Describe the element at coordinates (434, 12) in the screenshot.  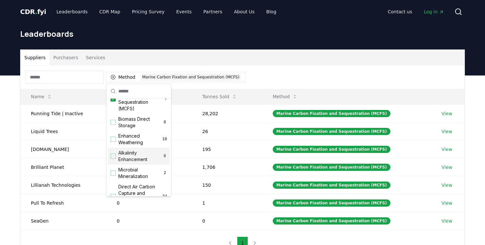
I see `span: Log in` at that location.